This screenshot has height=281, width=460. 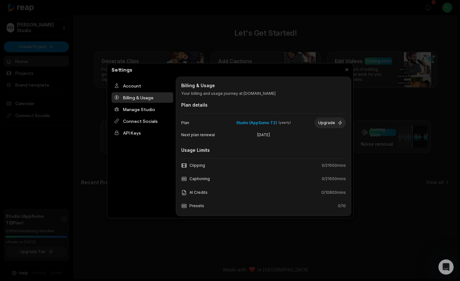 I want to click on h2: Billing & Usage, so click(x=263, y=85).